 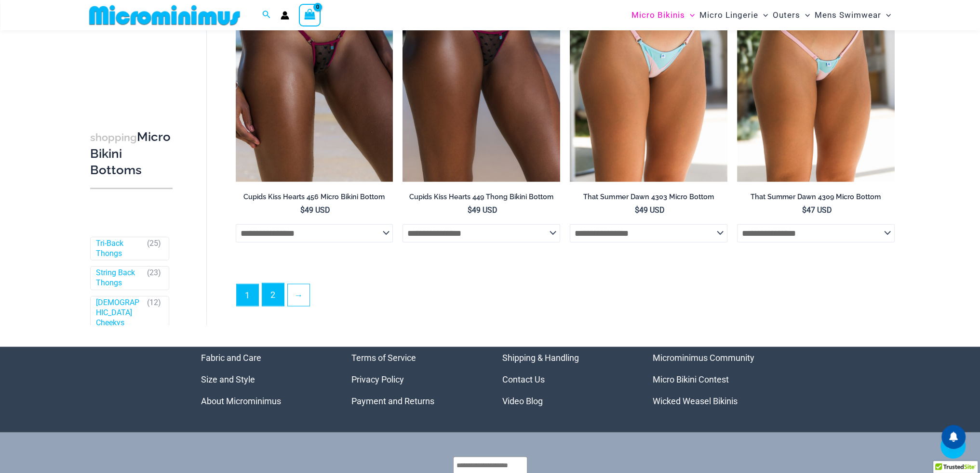 What do you see at coordinates (154, 273) in the screenshot?
I see `span: 23` at bounding box center [154, 273].